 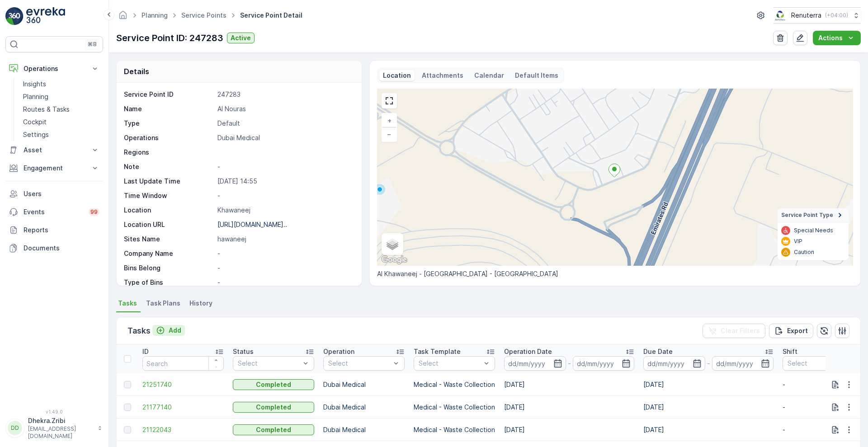 I want to click on button: Actions, so click(x=836, y=38).